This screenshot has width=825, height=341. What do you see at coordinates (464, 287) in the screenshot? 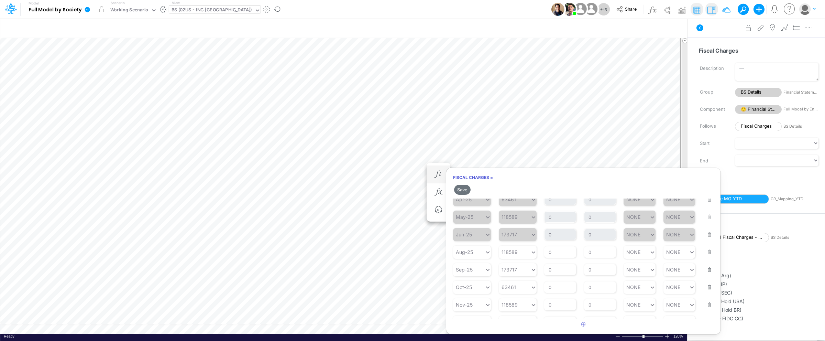
I see `div: Oct-25` at bounding box center [464, 287].